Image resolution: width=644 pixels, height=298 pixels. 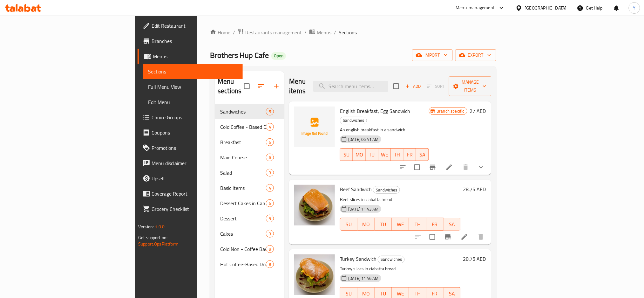 I want to click on button: SU, so click(x=349, y=224).